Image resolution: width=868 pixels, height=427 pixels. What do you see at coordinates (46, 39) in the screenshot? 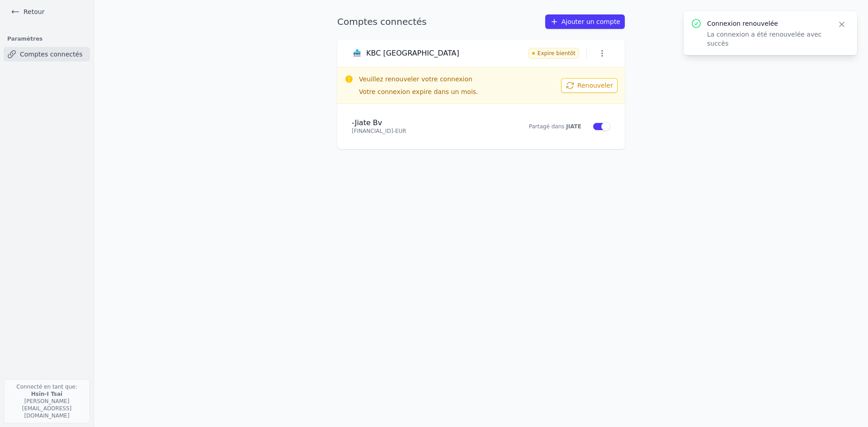
I see `h3: Paramètres` at bounding box center [46, 39].